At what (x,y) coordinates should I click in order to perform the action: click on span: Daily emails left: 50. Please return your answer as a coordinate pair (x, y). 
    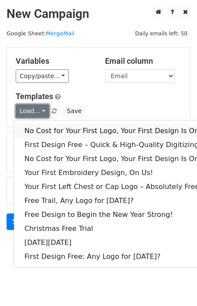
    Looking at the image, I should click on (161, 34).